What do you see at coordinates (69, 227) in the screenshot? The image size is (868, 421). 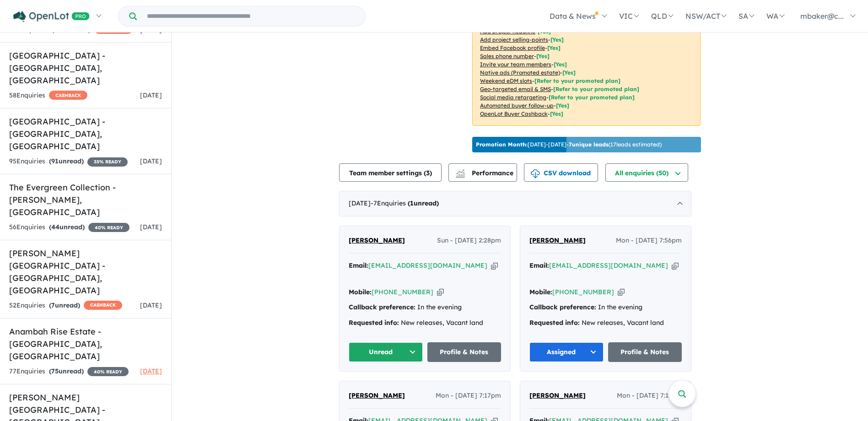 I see `div: 56 Enquir ies` at bounding box center [69, 227].